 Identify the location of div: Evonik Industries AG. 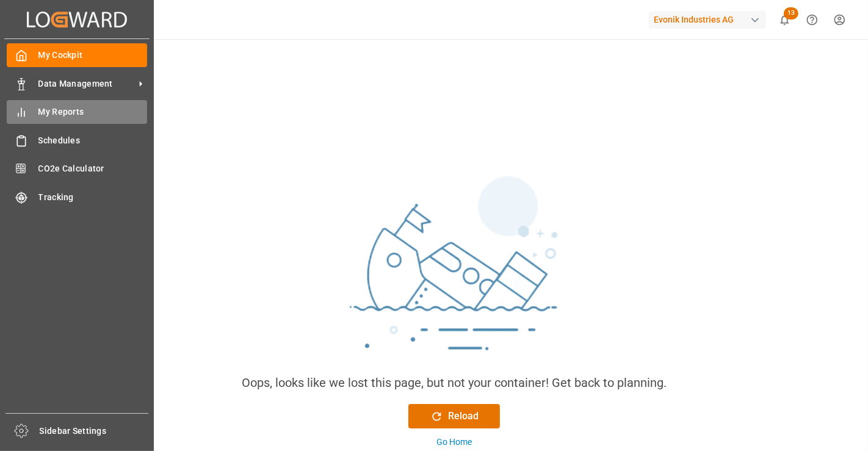
(707, 19).